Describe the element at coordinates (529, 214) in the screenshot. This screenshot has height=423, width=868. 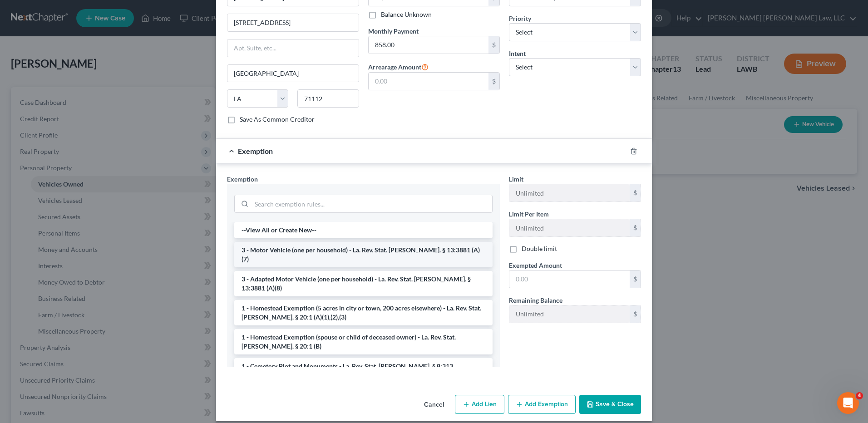
I see `label: Limit Per Item` at that location.